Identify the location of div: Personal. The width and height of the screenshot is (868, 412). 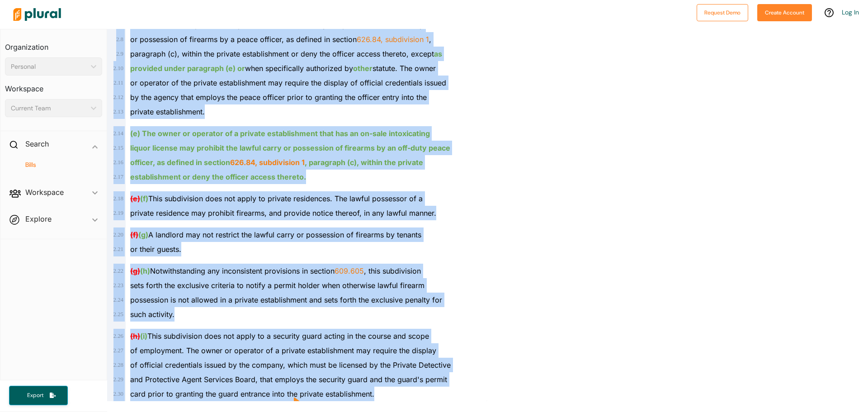
(49, 67).